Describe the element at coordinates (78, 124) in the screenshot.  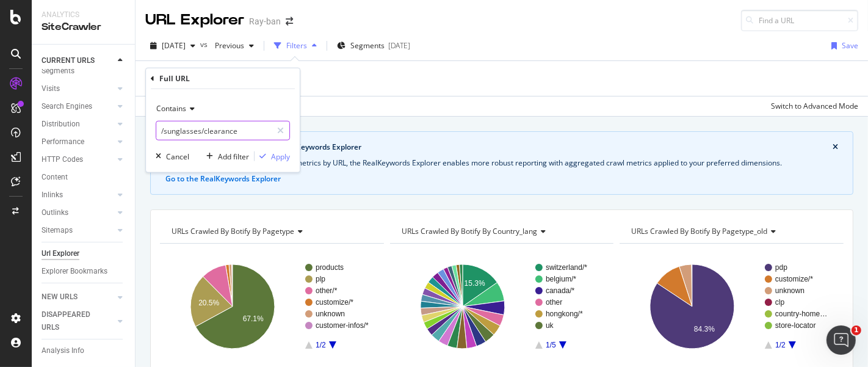
I see `a: Distribution` at that location.